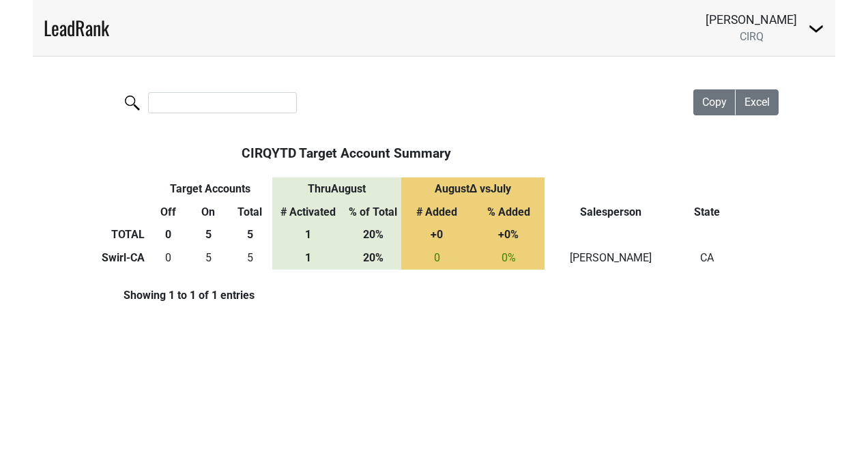 The image size is (868, 460). I want to click on span: CIRQ, so click(751, 36).